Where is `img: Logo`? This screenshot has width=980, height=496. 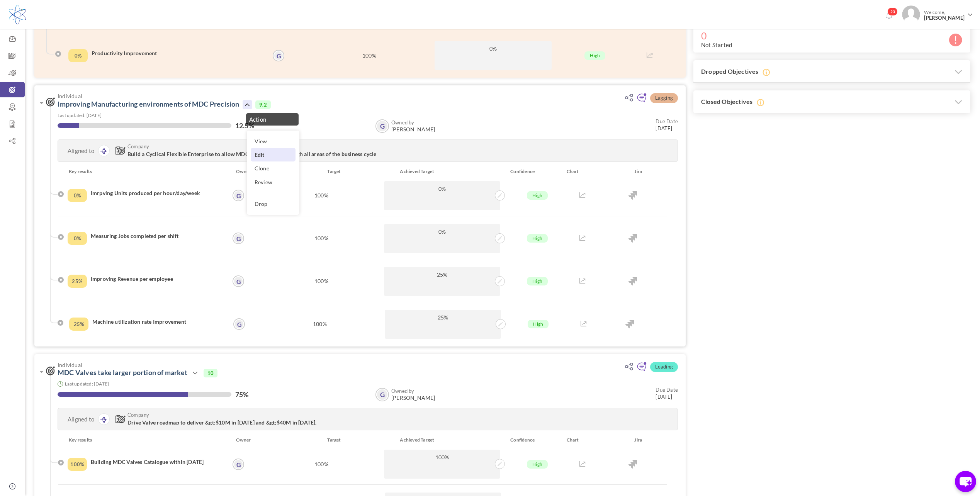
img: Logo is located at coordinates (18, 15).